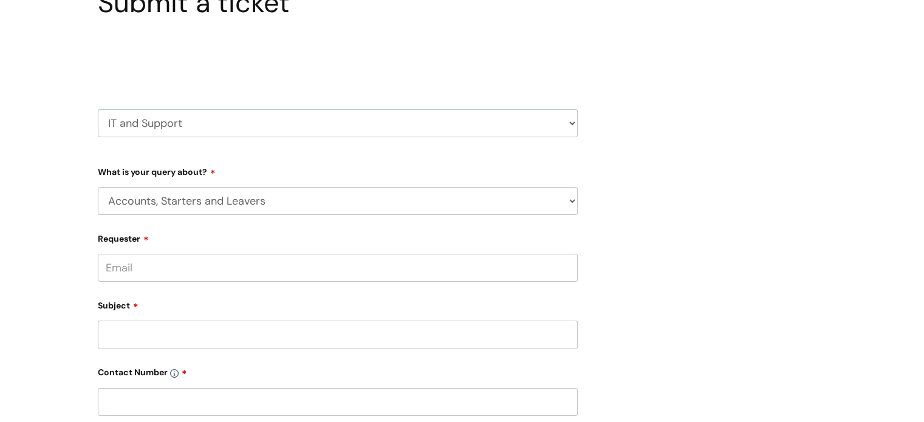 This screenshot has width=924, height=422. Describe the element at coordinates (174, 374) in the screenshot. I see `img: info-icon.svg` at that location.